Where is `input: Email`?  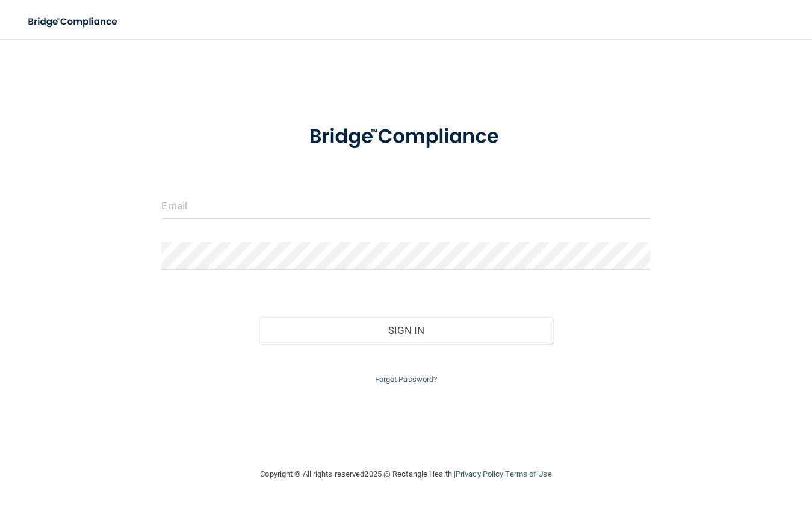 input: Email is located at coordinates (406, 205).